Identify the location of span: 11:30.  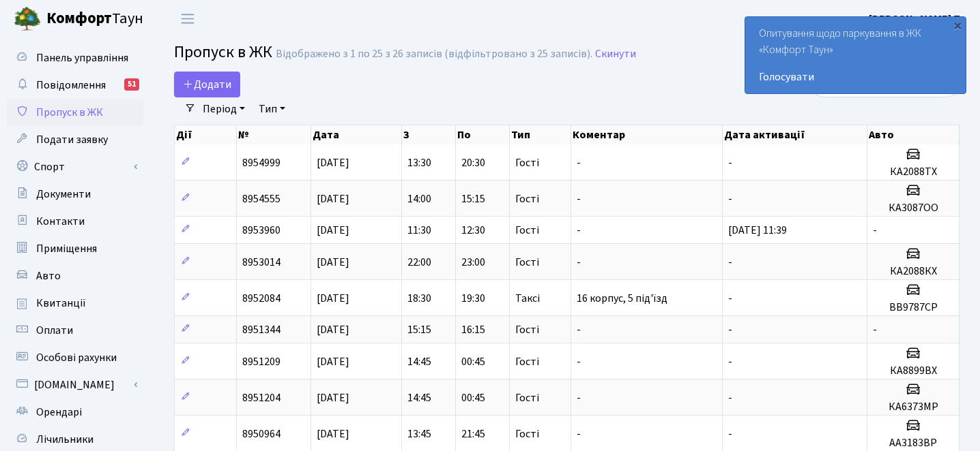
(419, 230).